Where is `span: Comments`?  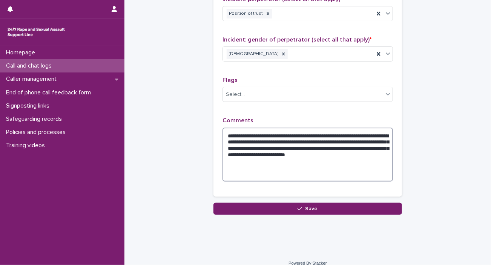 span: Comments is located at coordinates (238, 120).